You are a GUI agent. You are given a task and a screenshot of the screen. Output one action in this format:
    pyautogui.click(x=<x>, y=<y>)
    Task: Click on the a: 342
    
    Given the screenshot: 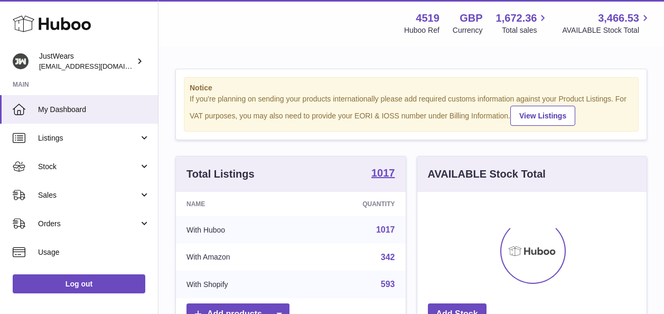 What is the action you would take?
    pyautogui.click(x=388, y=257)
    